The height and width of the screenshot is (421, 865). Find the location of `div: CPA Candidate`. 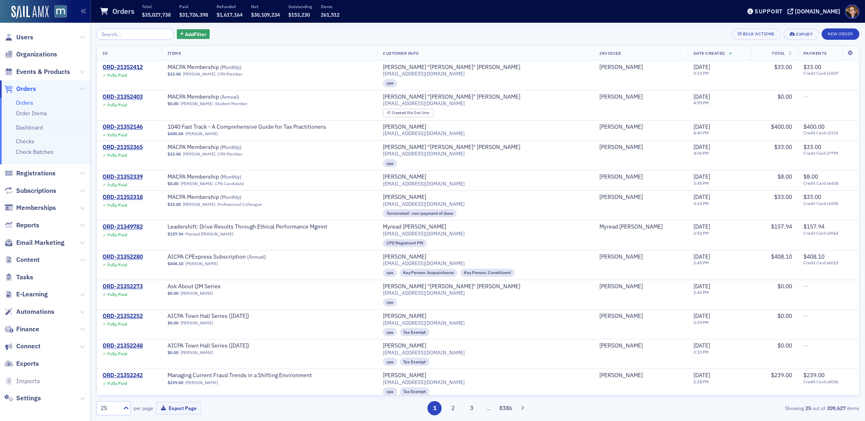

div: CPA Candidate is located at coordinates (230, 183).